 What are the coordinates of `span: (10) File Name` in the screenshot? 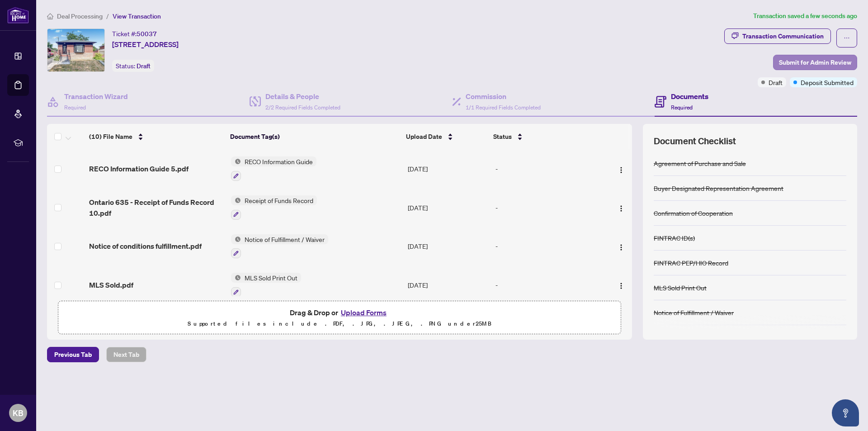 It's located at (111, 136).